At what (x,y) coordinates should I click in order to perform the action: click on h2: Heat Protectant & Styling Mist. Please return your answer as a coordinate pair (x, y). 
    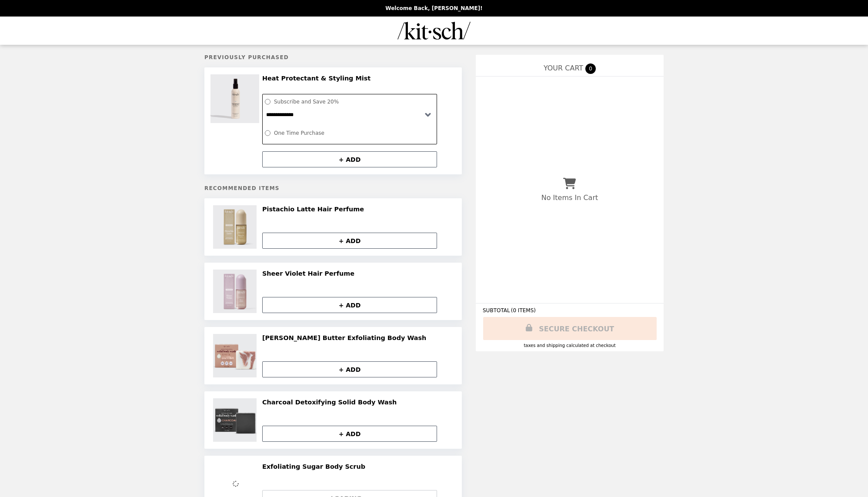
    Looking at the image, I should click on (318, 78).